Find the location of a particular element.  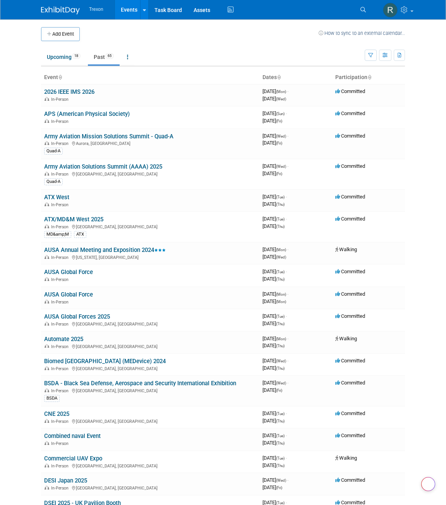

a: Upcoming18 is located at coordinates (64, 57).